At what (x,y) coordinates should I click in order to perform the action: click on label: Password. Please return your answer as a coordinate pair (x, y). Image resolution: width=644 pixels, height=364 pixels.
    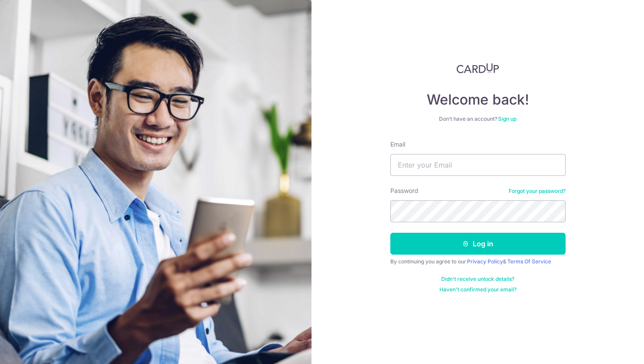
    Looking at the image, I should click on (404, 191).